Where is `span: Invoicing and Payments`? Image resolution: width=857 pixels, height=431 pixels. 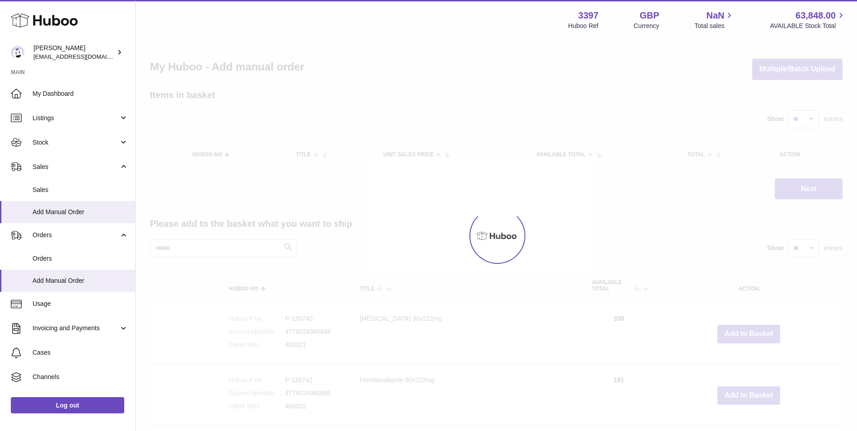 span: Invoicing and Payments is located at coordinates (75, 328).